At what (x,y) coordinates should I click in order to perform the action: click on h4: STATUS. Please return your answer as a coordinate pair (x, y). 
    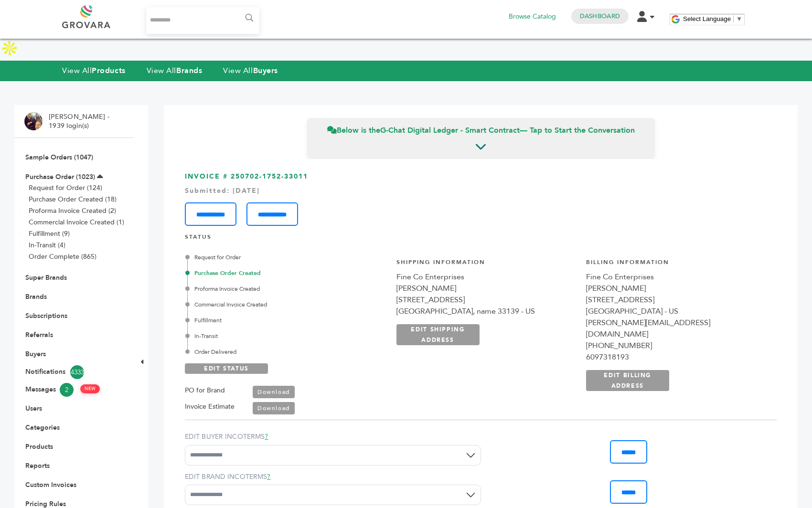
    Looking at the image, I should click on (481, 240).